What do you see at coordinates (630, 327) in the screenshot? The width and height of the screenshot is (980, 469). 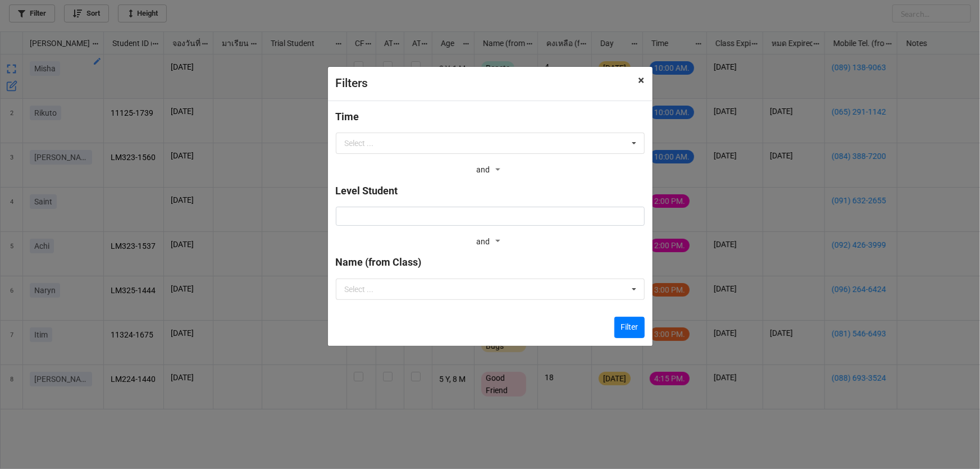 I see `button: Filter` at bounding box center [630, 327].